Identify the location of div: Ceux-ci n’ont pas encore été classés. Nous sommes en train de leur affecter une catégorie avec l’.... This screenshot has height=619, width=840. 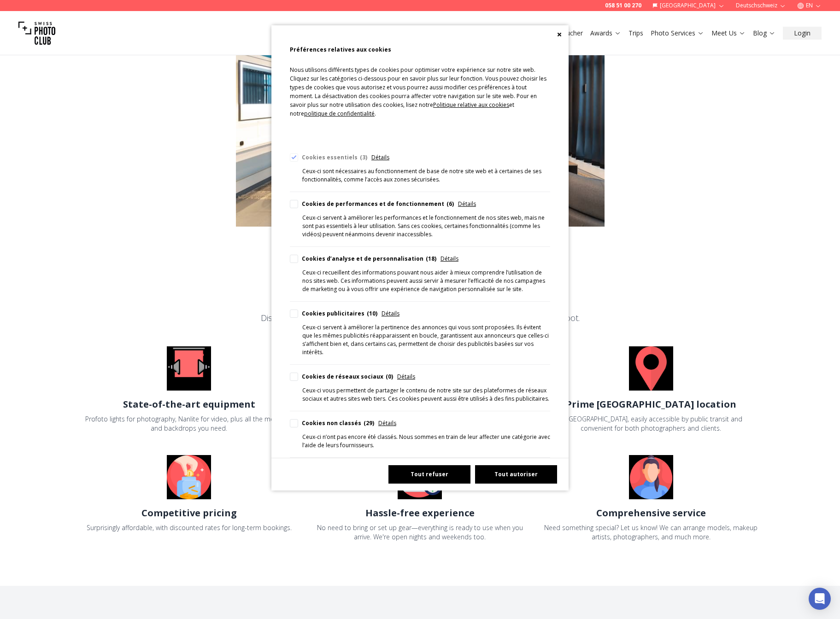
(426, 441).